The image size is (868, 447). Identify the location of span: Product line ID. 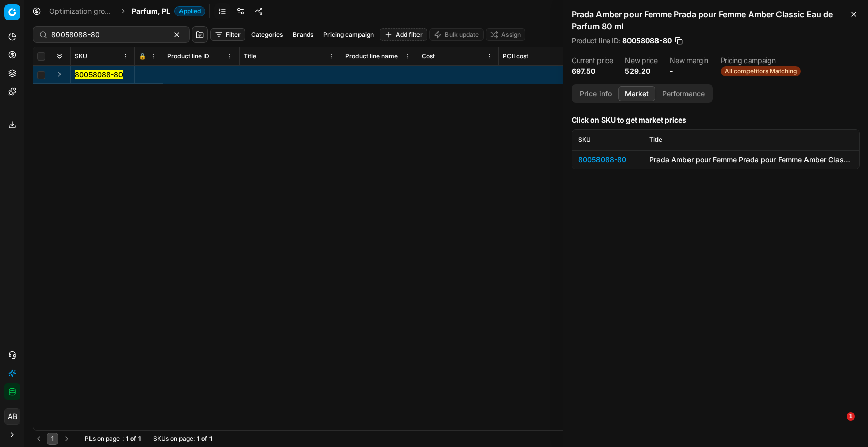
(188, 56).